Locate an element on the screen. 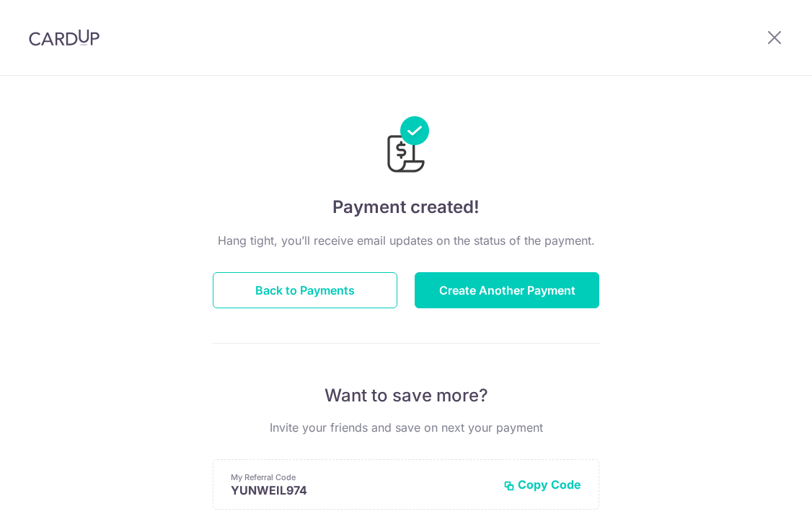  p: Invite your friends and save on next your payment is located at coordinates (406, 427).